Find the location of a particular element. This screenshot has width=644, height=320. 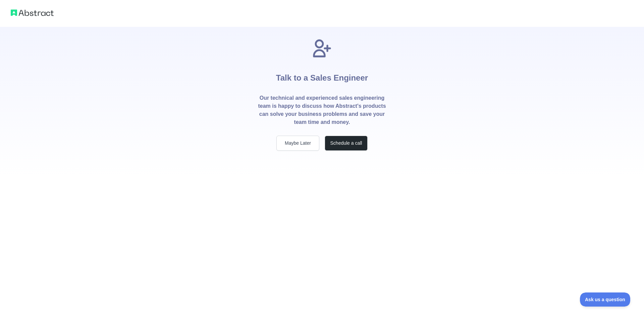

p: Our technical and experienced sales engineering team is happy to discuss how Abstract's products ... is located at coordinates (322, 110).